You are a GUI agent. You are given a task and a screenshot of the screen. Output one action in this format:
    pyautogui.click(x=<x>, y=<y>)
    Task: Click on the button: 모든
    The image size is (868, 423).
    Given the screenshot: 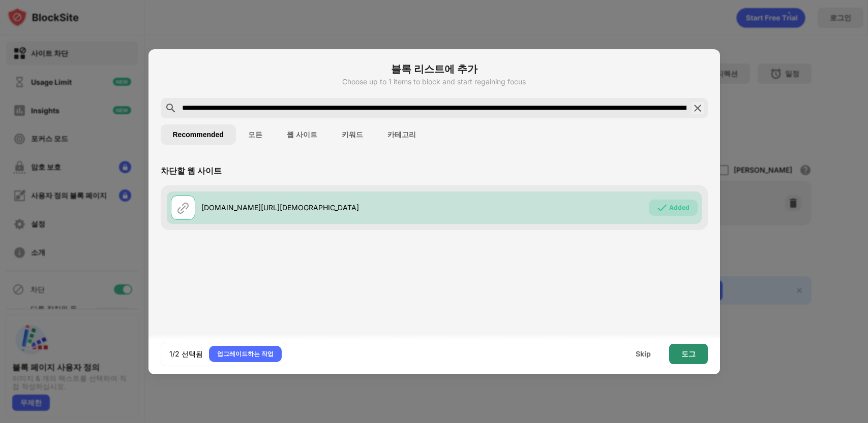 What is the action you would take?
    pyautogui.click(x=255, y=134)
    